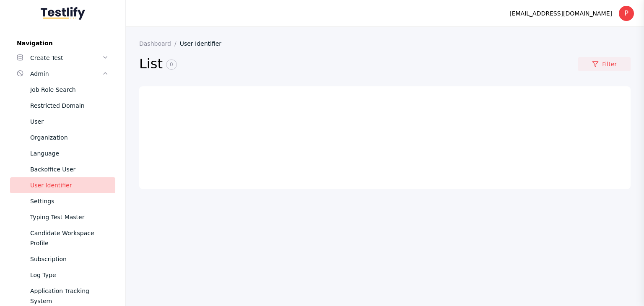 The height and width of the screenshot is (306, 644). Describe the element at coordinates (69, 259) in the screenshot. I see `div: Subscription` at that location.